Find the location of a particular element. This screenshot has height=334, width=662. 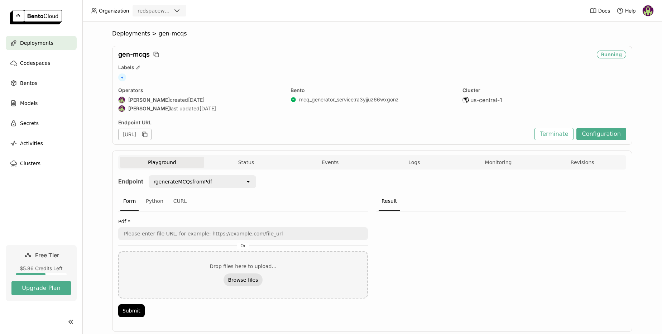

input: Selected redspaceworks. is located at coordinates (172, 11).